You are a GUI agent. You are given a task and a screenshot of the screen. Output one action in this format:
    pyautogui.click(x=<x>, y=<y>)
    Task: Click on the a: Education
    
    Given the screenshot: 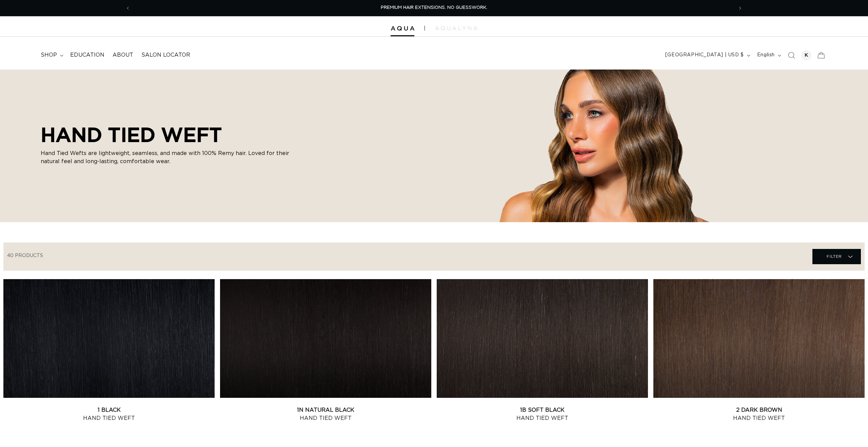 What is the action you would take?
    pyautogui.click(x=87, y=55)
    